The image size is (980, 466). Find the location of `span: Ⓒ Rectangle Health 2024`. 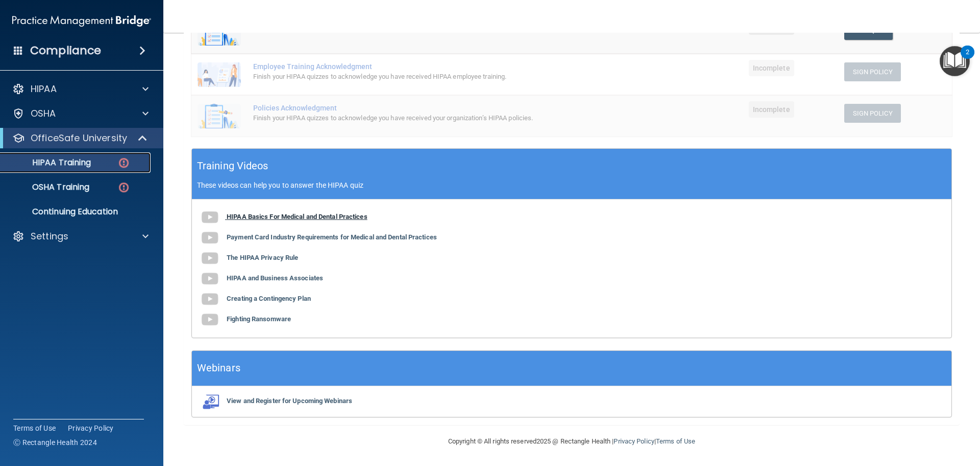

span: Ⓒ Rectangle Health 2024 is located at coordinates (55, 442).